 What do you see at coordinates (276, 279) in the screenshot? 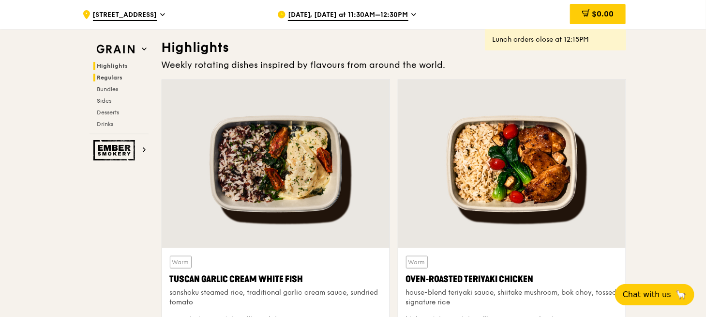
I see `div: Tuscan Garlic Cream White Fish` at bounding box center [276, 279].